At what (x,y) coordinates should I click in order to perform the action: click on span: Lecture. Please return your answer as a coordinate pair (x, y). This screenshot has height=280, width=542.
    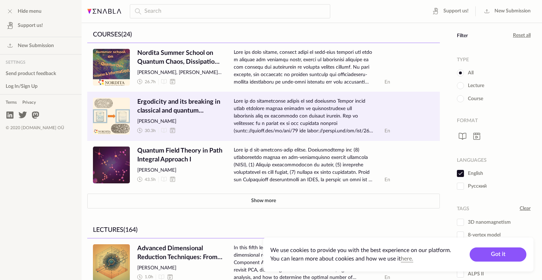
    Looking at the image, I should click on (470, 86).